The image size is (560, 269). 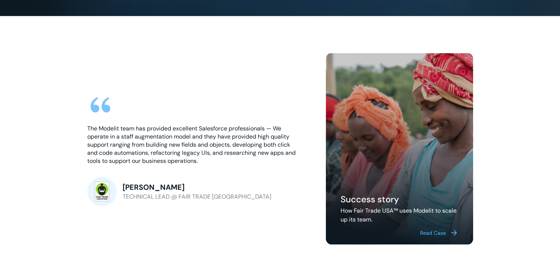 I want to click on div: Success story, so click(x=399, y=199).